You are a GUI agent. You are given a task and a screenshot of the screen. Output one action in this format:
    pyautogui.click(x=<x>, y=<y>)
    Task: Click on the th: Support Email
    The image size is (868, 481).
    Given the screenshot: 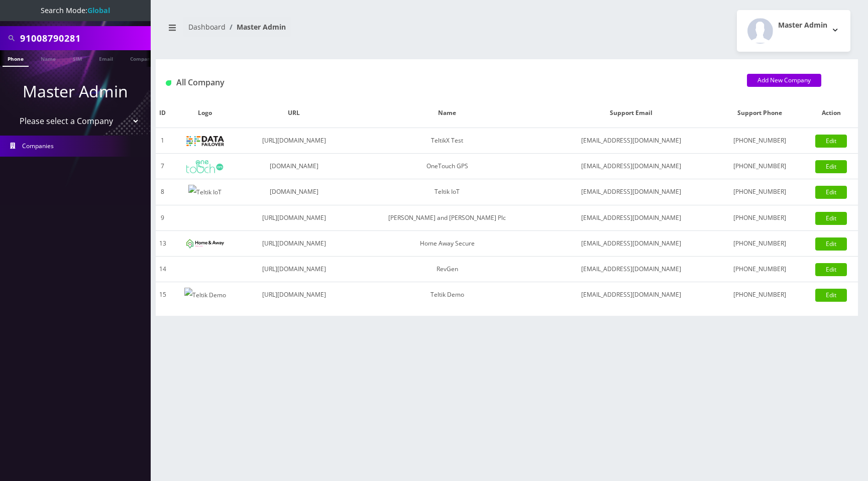 What is the action you would take?
    pyautogui.click(x=631, y=113)
    